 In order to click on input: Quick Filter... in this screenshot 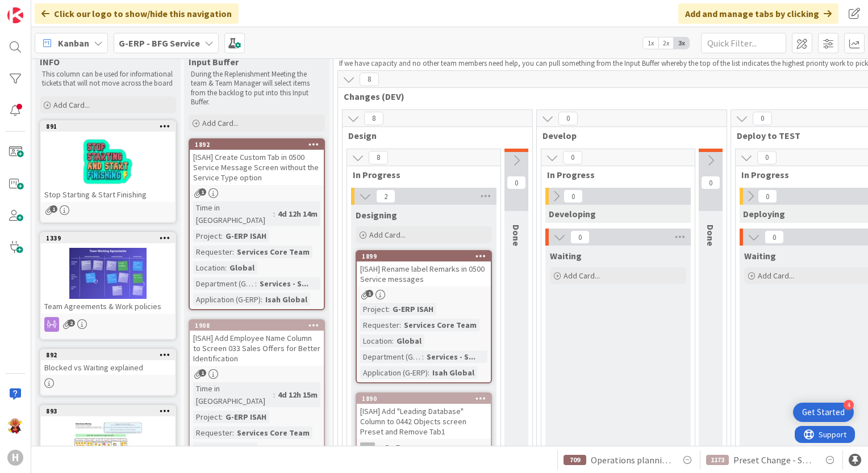, I will do `click(744, 43)`.